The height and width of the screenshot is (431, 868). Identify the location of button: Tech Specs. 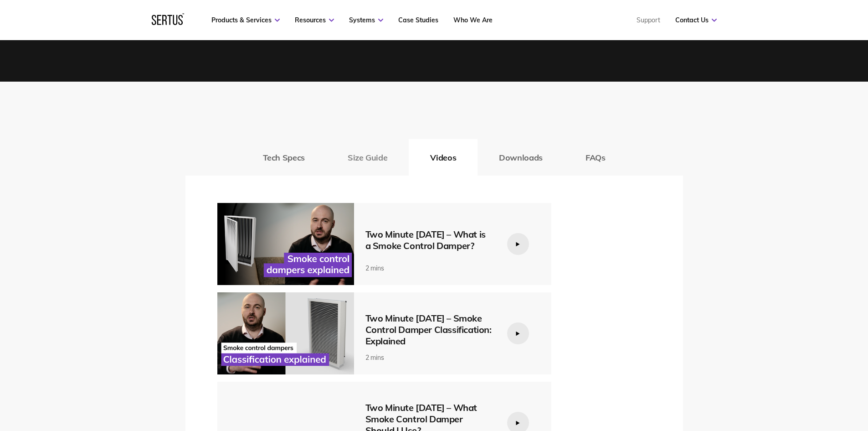
(284, 157).